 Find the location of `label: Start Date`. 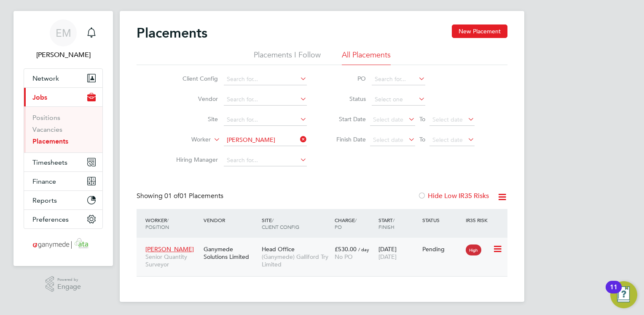

label: Start Date is located at coordinates (347, 119).